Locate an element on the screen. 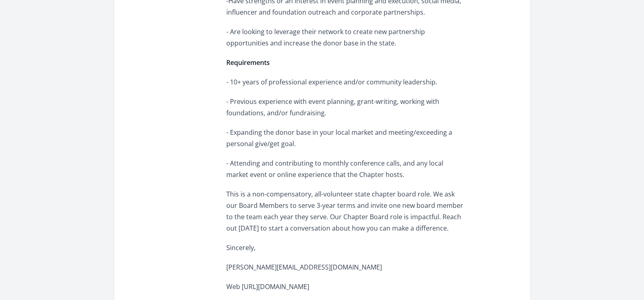 Image resolution: width=644 pixels, height=300 pixels. p: Sincerely, is located at coordinates (345, 247).